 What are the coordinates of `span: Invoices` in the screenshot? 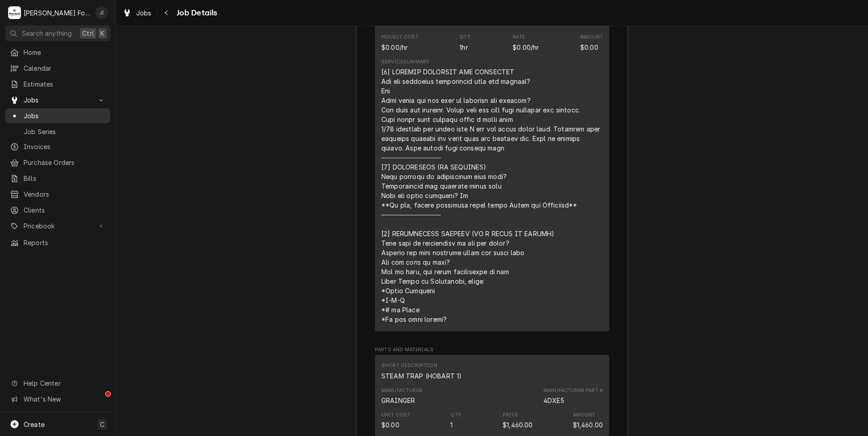 It's located at (65, 147).